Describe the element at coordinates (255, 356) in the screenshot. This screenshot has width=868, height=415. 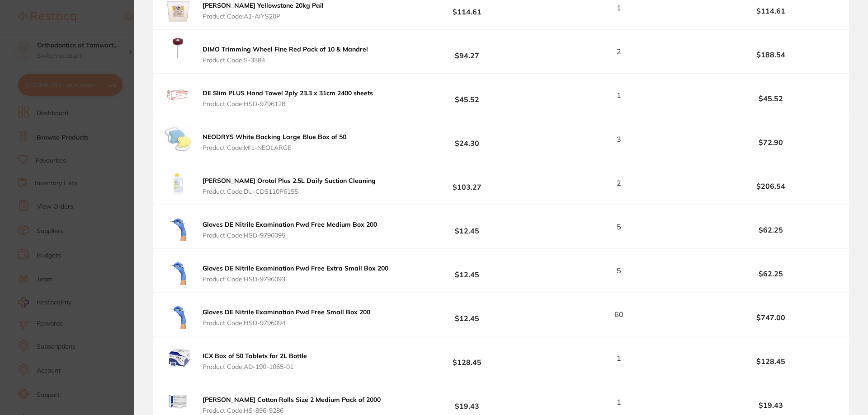
I see `b: ICX Box of 50 Tablets for 2L Bottle` at that location.